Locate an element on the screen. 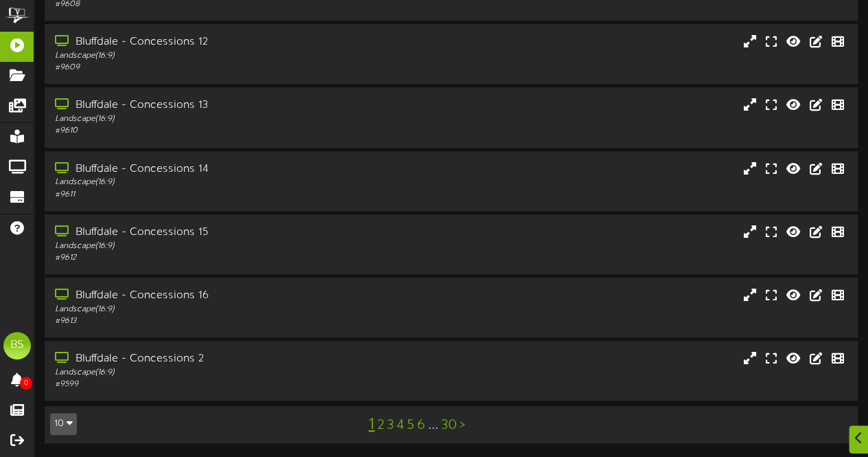  a: 2 is located at coordinates (381, 425).